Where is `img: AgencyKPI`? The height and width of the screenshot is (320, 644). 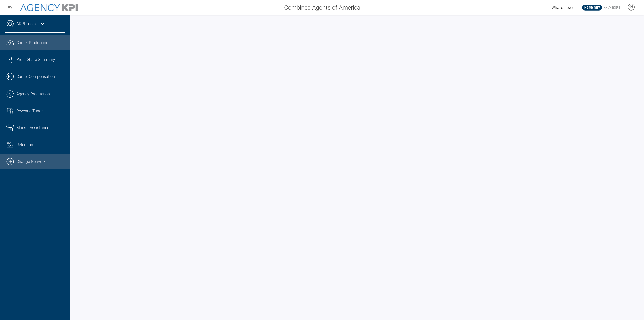 img: AgencyKPI is located at coordinates (49, 8).